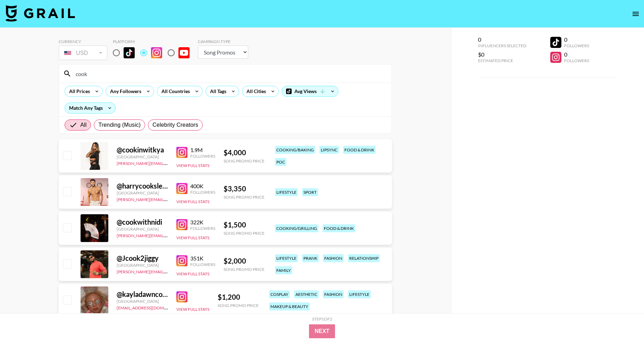  What do you see at coordinates (244, 261) in the screenshot?
I see `div: $ 2,000` at bounding box center [244, 261].